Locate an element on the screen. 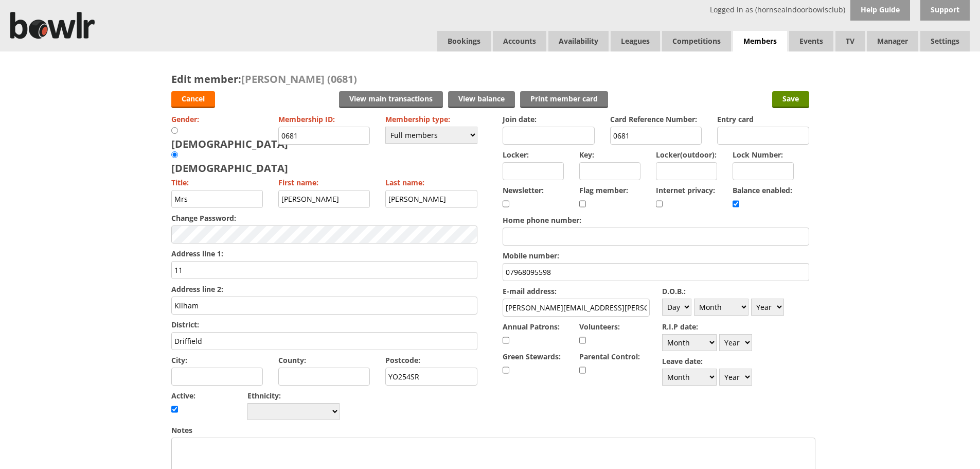 This screenshot has width=980, height=469. label: Locker: is located at coordinates (533, 154).